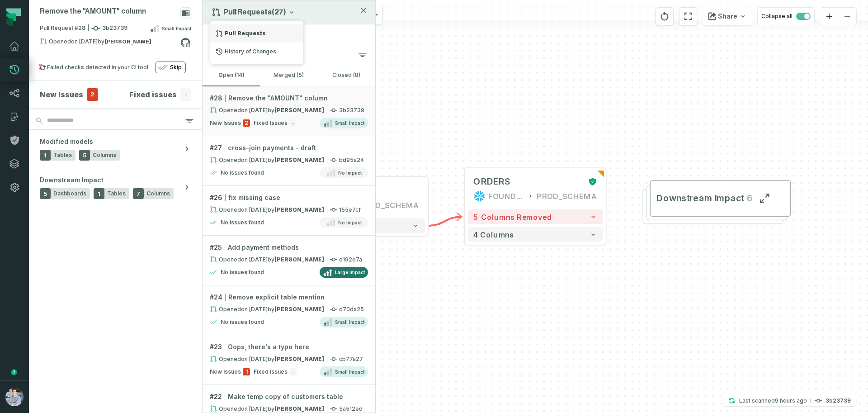 Image resolution: width=868 pixels, height=413 pixels. What do you see at coordinates (14, 372) in the screenshot?
I see `div: Tooltip anchor` at bounding box center [14, 372].